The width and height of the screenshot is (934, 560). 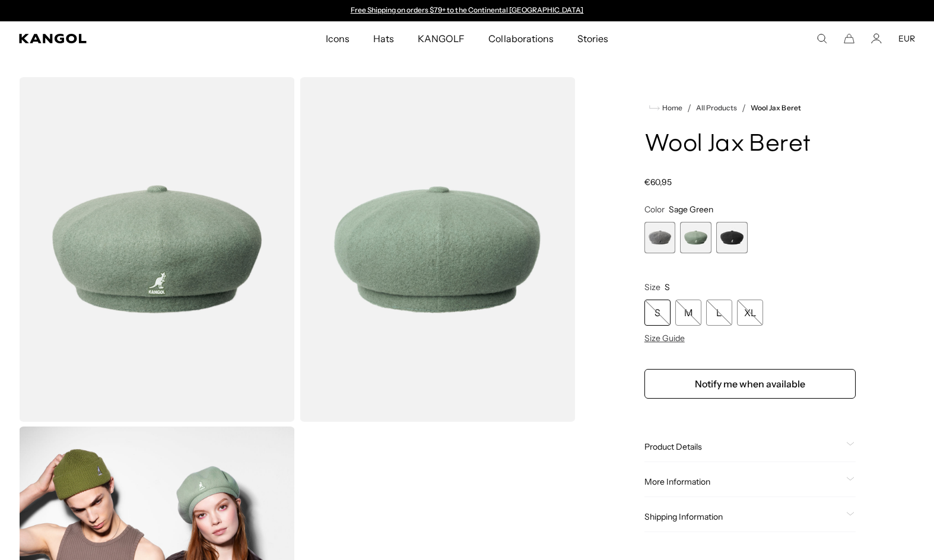 What do you see at coordinates (750, 313) in the screenshot?
I see `div: XL` at bounding box center [750, 313].